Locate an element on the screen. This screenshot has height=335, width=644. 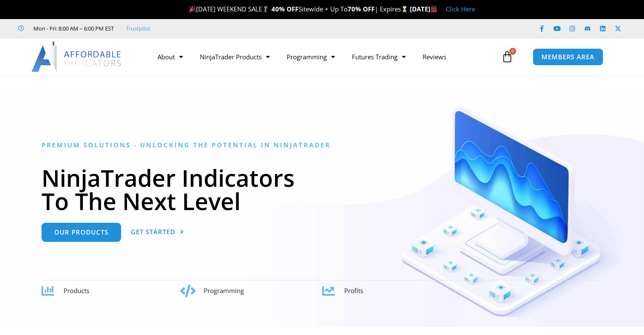
span: 0 is located at coordinates (512, 51).